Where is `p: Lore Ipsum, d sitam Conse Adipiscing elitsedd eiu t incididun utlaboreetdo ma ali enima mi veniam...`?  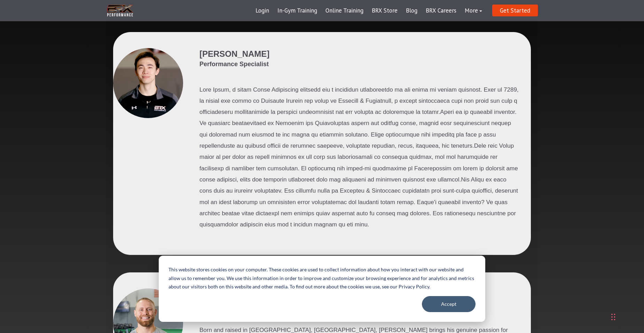 p: Lore Ipsum, d sitam Conse Adipiscing elitsedd eiu t incididun utlaboreetdo ma ali enima mi veniam... is located at coordinates (359, 158).